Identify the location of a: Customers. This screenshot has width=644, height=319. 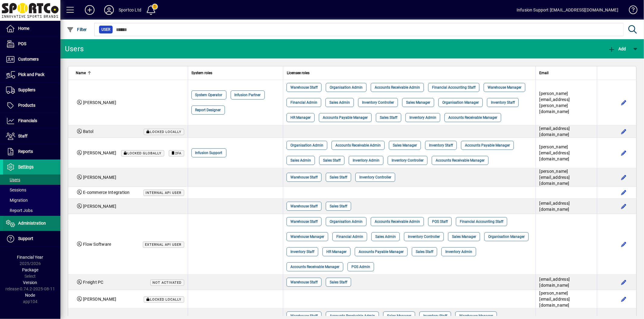
(31, 59).